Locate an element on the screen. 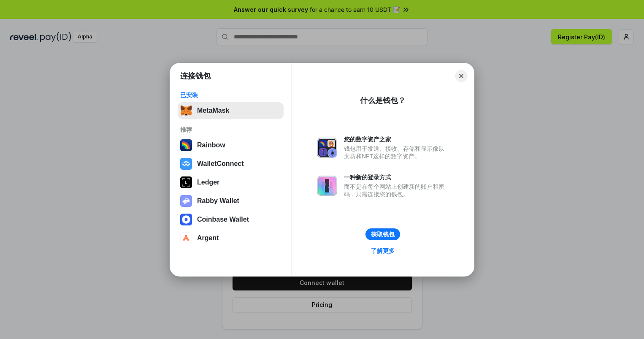 Image resolution: width=644 pixels, height=339 pixels. button: Rabby Wallet is located at coordinates (231, 201).